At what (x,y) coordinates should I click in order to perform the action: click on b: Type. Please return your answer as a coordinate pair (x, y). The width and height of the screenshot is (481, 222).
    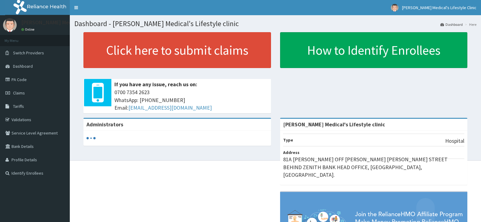
    Looking at the image, I should click on (288, 140).